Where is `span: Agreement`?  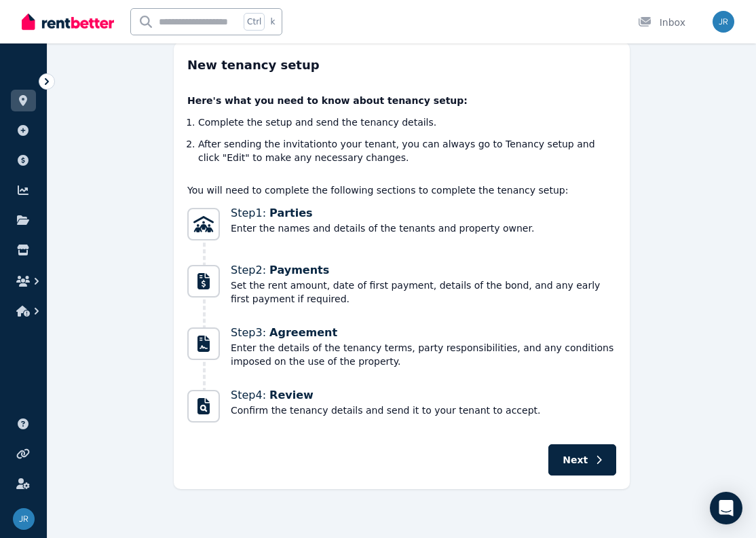 span: Agreement is located at coordinates (303, 332).